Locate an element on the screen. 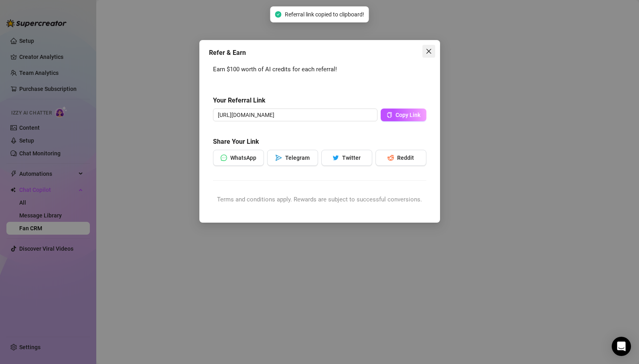 The image size is (639, 364). span: Twitter is located at coordinates (352, 158).